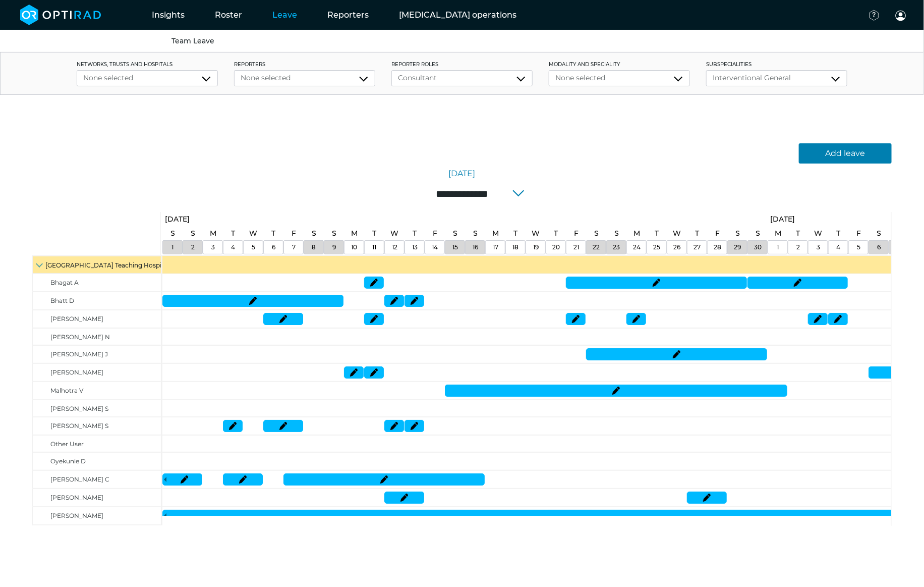 Image resolution: width=924 pixels, height=587 pixels. What do you see at coordinates (846, 154) in the screenshot?
I see `a: Add leave` at bounding box center [846, 154].